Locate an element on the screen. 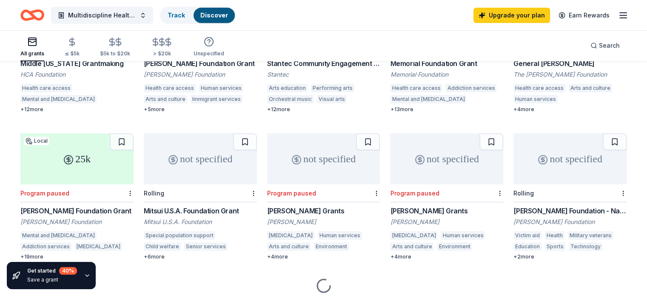 This screenshot has height=296, width=647. div: Mitsui U.S.A. Foundation is located at coordinates (200, 222).